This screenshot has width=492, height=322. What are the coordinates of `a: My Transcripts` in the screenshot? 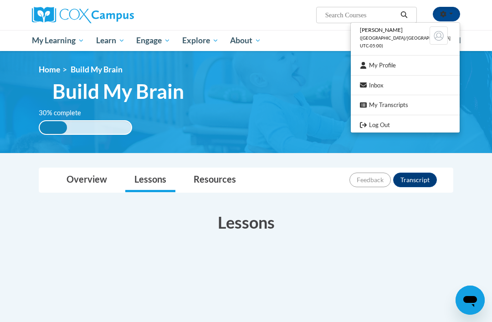 It's located at (405, 105).